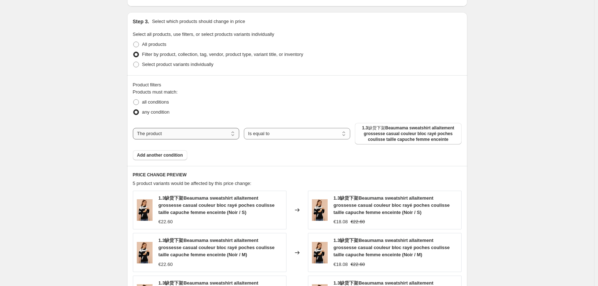 Image resolution: width=598 pixels, height=286 pixels. I want to click on span: Select product variants individually, so click(178, 64).